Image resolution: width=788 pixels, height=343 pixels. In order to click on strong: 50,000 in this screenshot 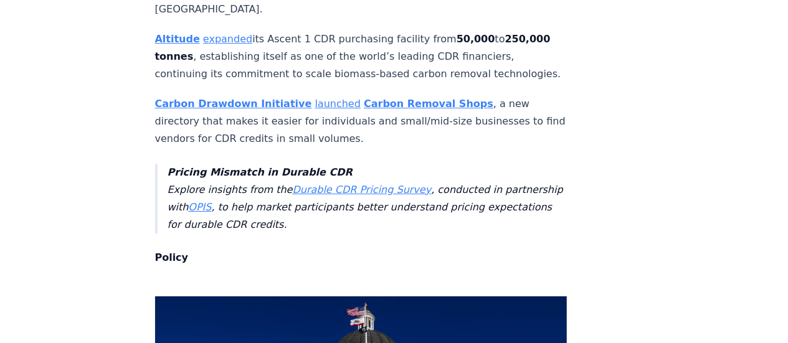, I will do `click(476, 39)`.